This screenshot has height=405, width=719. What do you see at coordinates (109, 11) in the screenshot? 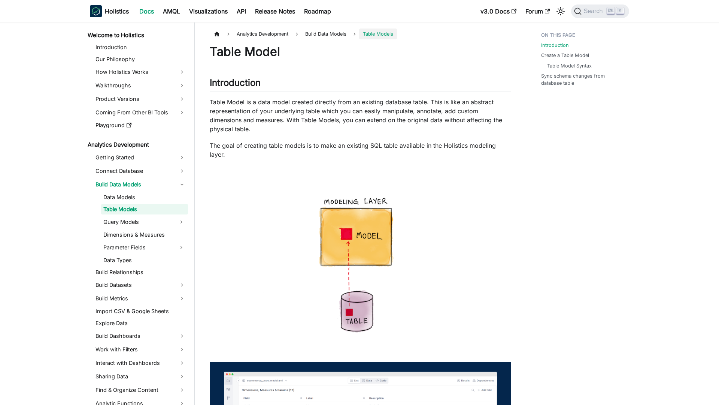
I see `a: HolisticsHolistics` at bounding box center [109, 11].